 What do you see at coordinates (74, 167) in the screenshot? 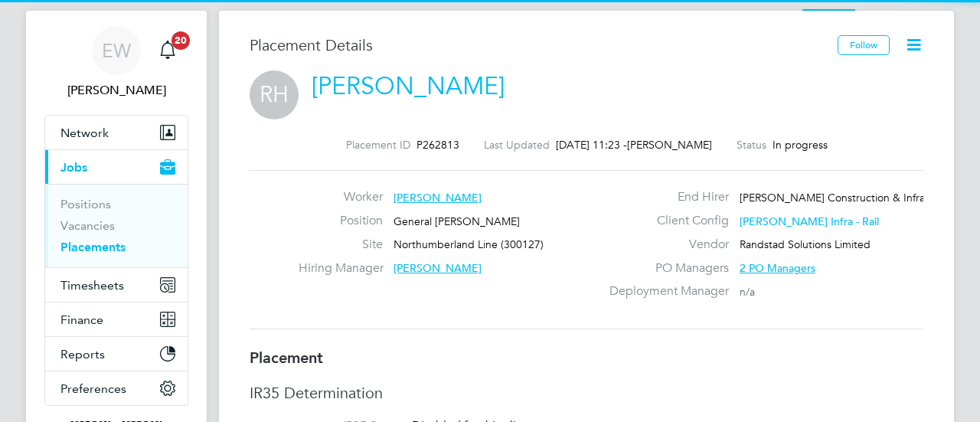
I see `span: Jobs` at bounding box center [74, 167].